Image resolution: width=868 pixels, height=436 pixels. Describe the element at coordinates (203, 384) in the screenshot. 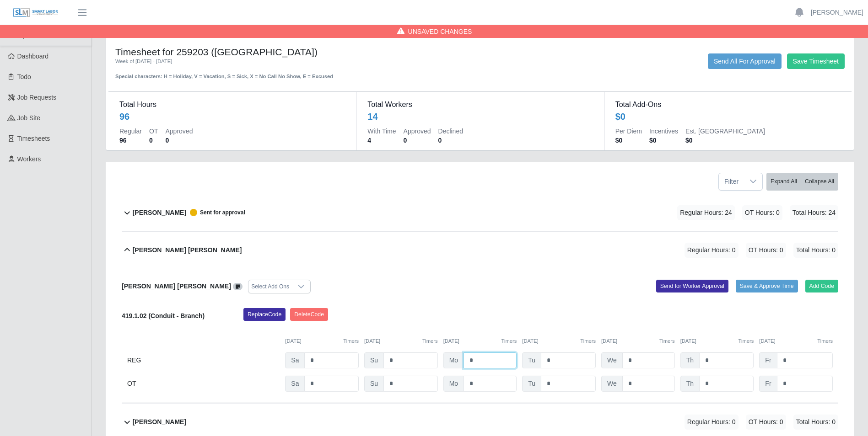

I see `div: OT` at that location.